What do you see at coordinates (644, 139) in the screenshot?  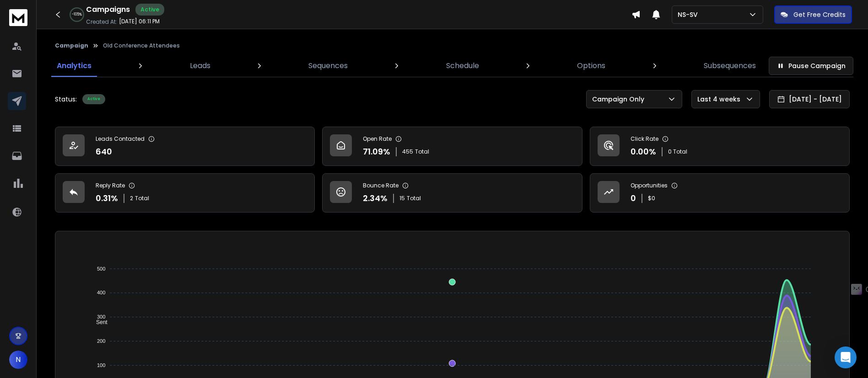 I see `p: Click Rate` at bounding box center [644, 139].